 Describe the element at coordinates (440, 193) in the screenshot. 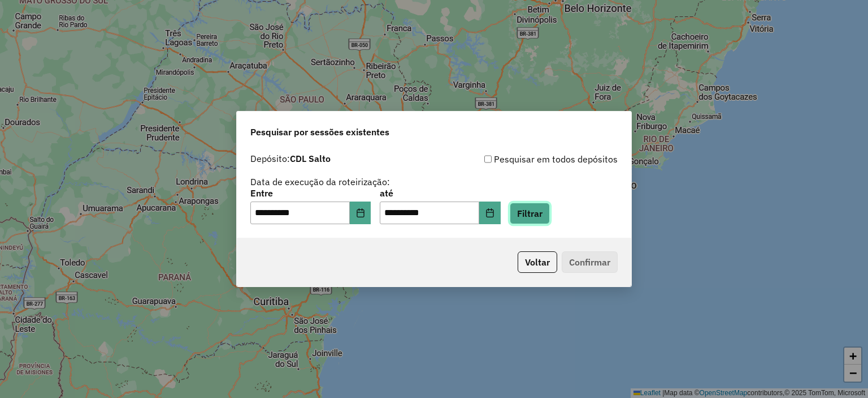

I see `label: até` at that location.